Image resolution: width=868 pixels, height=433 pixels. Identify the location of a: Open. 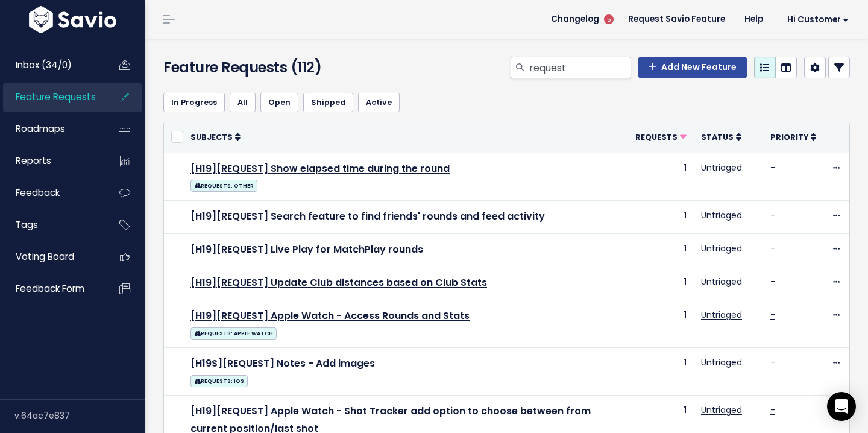
(279, 103).